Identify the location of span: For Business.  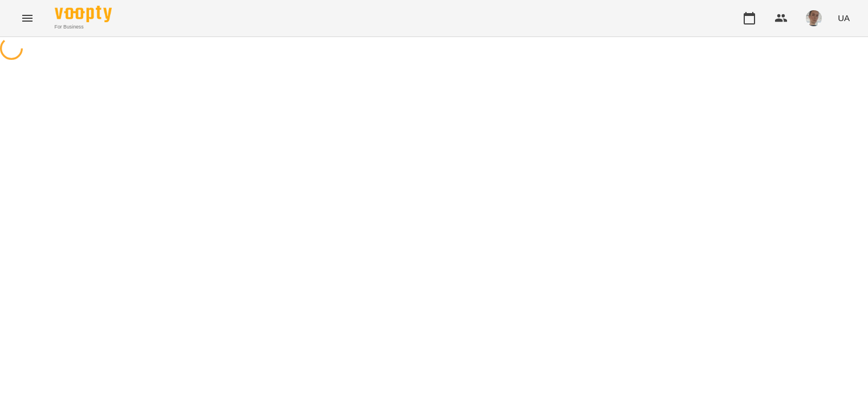
(83, 27).